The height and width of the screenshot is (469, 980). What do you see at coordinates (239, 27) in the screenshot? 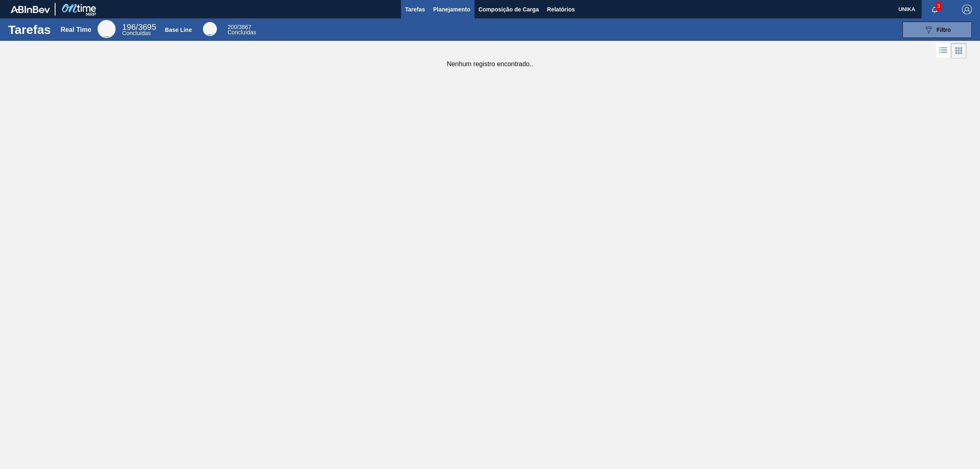
I see `span: / 3867` at bounding box center [239, 27].